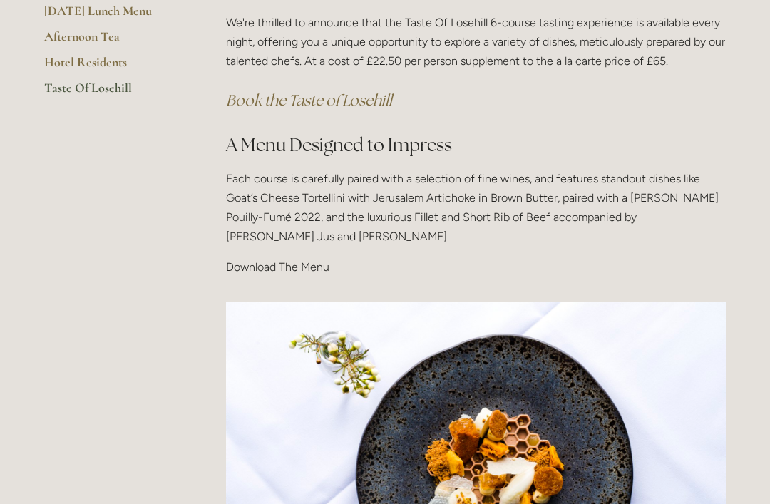  I want to click on a: Taste Of Losehill, so click(112, 93).